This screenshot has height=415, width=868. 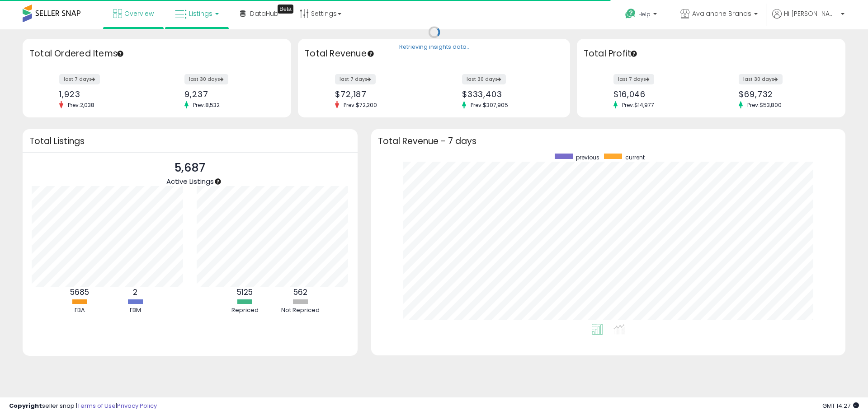 What do you see at coordinates (840, 406) in the screenshot?
I see `span: 2025-09-10 14:27 GMT` at bounding box center [840, 406].